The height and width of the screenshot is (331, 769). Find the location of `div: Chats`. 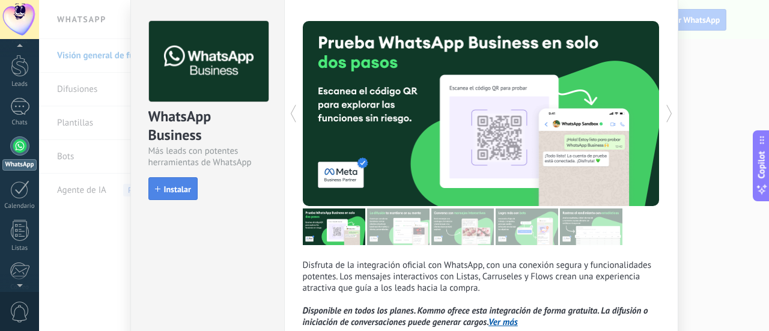

div: Chats is located at coordinates (20, 122).